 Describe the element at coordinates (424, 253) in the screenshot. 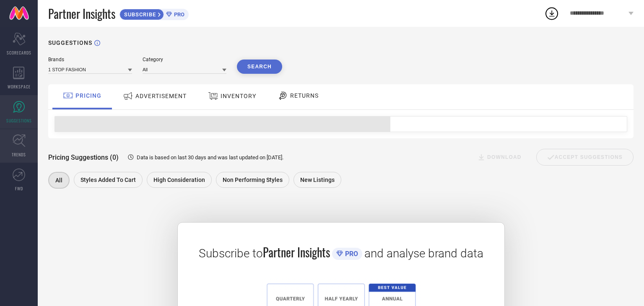

I see `span: and analyse brand data` at that location.